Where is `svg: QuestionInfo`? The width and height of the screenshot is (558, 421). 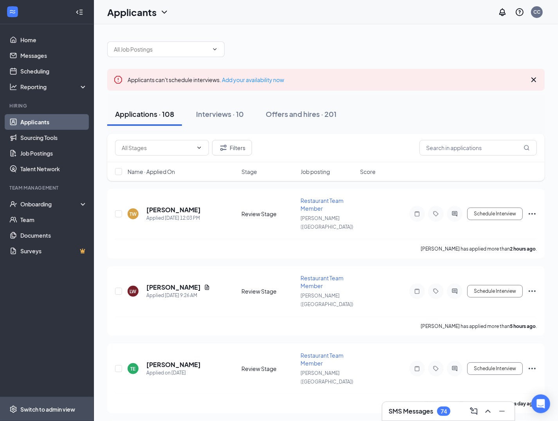
svg: QuestionInfo is located at coordinates (519, 12).